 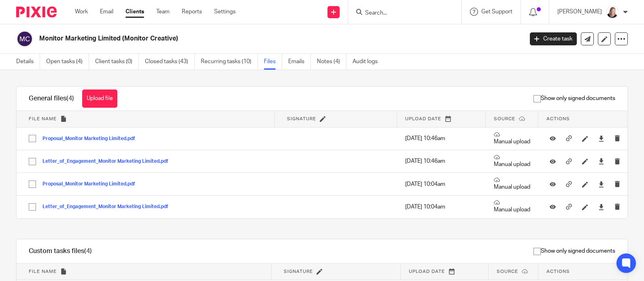 I want to click on a: Settings, so click(x=224, y=12).